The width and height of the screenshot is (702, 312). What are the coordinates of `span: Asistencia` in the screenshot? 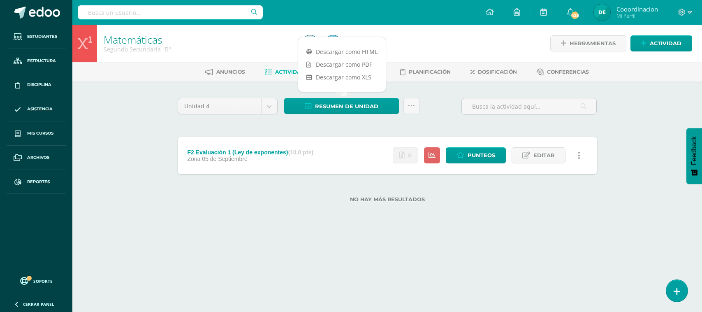 It's located at (40, 109).